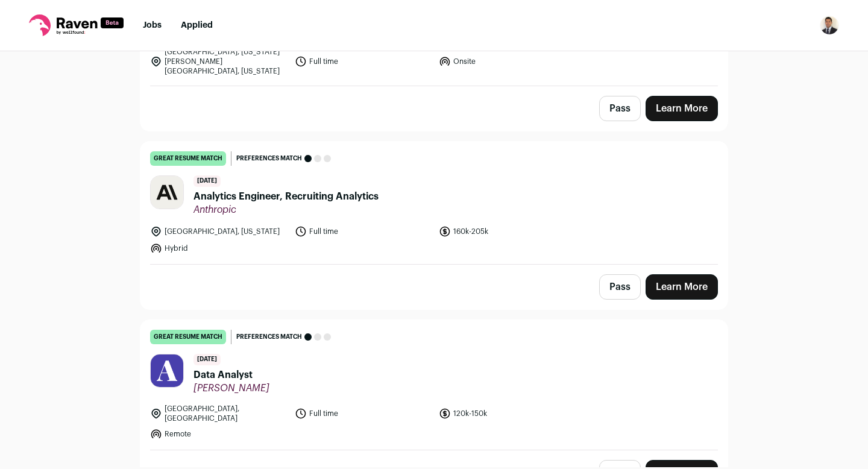 Image resolution: width=868 pixels, height=469 pixels. Describe the element at coordinates (167, 192) in the screenshot. I see `img: a75b2e59f8a5b5fa483d7e68a8705b70933a5476758dbd77b7678347d5823dfd.jpg` at that location.